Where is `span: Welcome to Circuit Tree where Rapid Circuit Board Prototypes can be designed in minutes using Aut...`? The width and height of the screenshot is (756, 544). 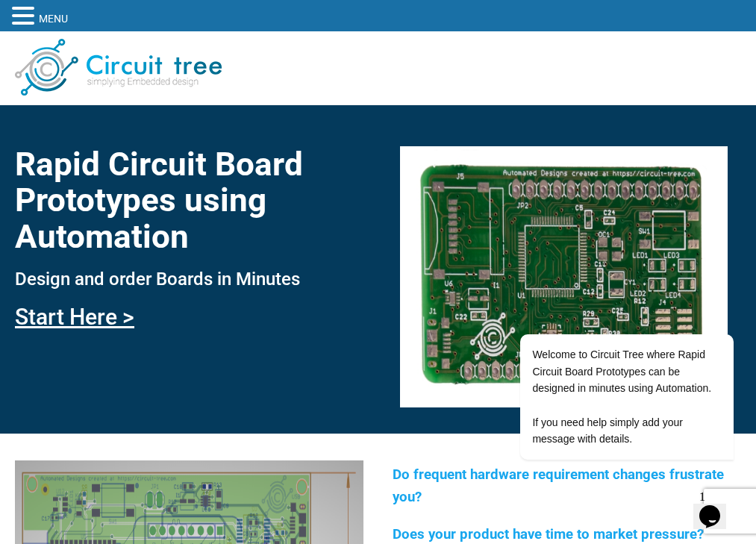
span: Welcome to Circuit Tree where Rapid Circuit Board Prototypes can be designed in minutes using Aut... is located at coordinates (150, 196).